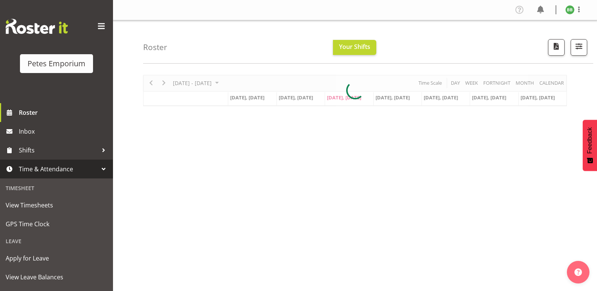 Image resolution: width=597 pixels, height=291 pixels. I want to click on a: GPS Time Clock, so click(56, 224).